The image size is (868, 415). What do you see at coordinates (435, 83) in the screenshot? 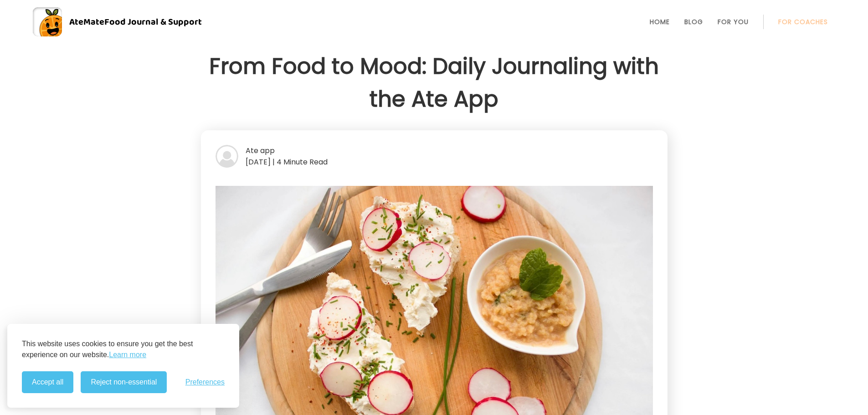
I see `h1: From Food to Mood: Daily Journaling with the Ate App` at bounding box center [435, 83].